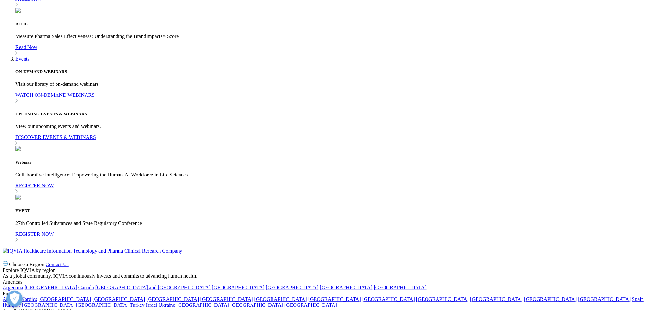  What do you see at coordinates (15, 299) in the screenshot?
I see `button: Open Preferences` at bounding box center [15, 299].